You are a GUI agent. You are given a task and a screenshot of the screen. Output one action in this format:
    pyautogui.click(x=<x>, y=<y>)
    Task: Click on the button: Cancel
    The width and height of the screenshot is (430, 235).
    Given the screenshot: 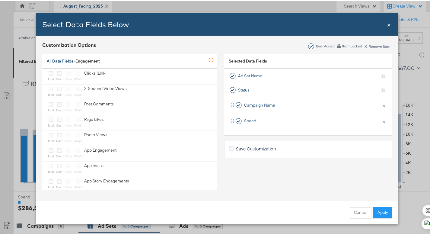 What is the action you would take?
    pyautogui.click(x=360, y=211)
    